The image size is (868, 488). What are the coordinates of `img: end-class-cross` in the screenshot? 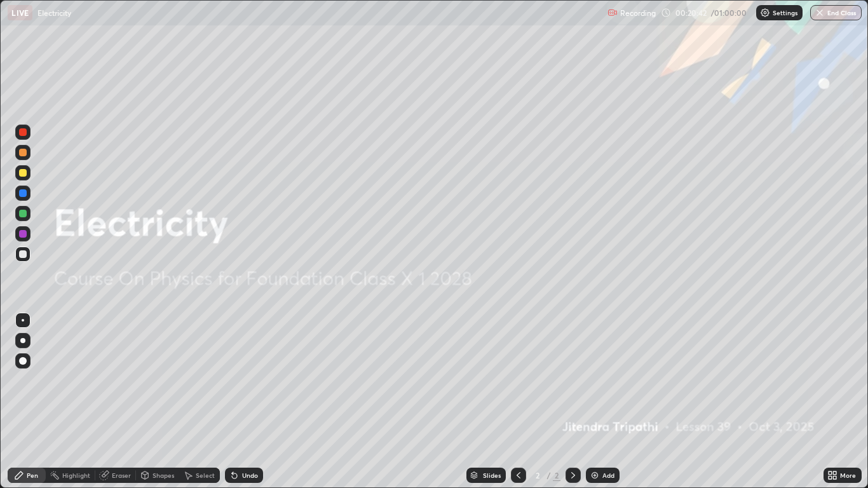 It's located at (820, 13).